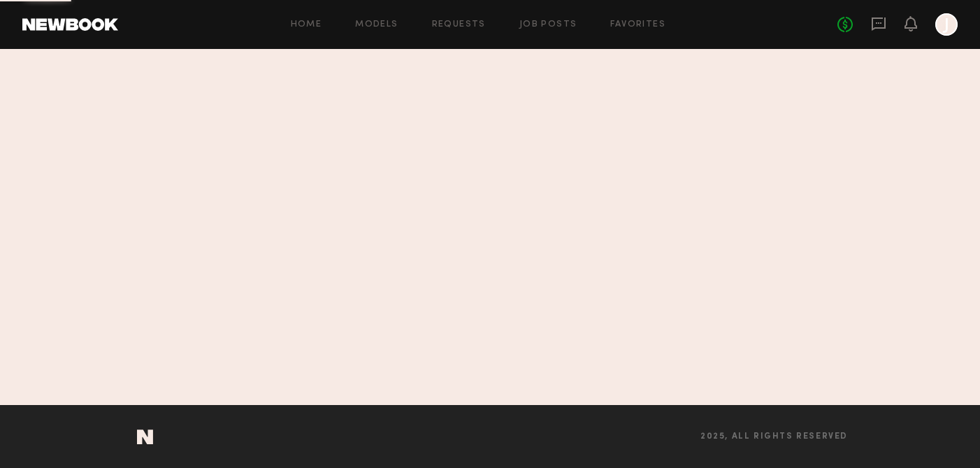  What do you see at coordinates (637, 25) in the screenshot?
I see `a: Favorites` at bounding box center [637, 25].